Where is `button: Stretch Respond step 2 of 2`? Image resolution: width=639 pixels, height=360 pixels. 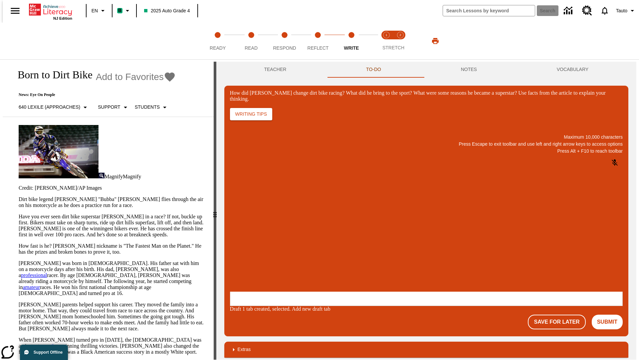 button: Stretch Respond step 2 of 2 is located at coordinates (401, 41).